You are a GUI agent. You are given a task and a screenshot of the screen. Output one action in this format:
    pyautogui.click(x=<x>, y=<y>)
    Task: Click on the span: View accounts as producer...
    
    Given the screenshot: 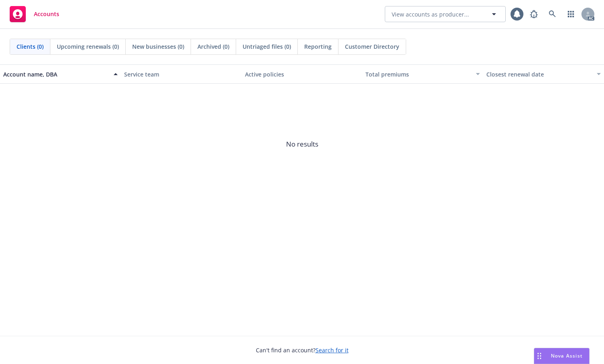 What is the action you would take?
    pyautogui.click(x=431, y=14)
    